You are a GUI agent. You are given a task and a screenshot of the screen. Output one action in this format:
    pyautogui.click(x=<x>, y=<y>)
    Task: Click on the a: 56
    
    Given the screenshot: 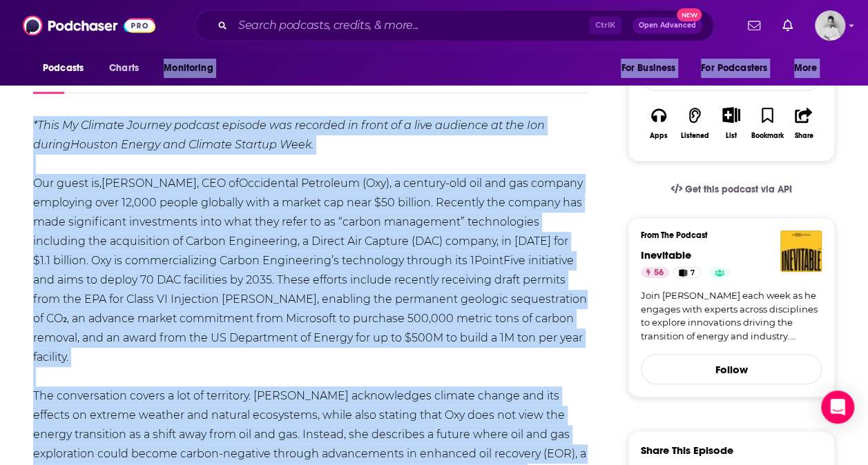 What is the action you would take?
    pyautogui.click(x=655, y=273)
    